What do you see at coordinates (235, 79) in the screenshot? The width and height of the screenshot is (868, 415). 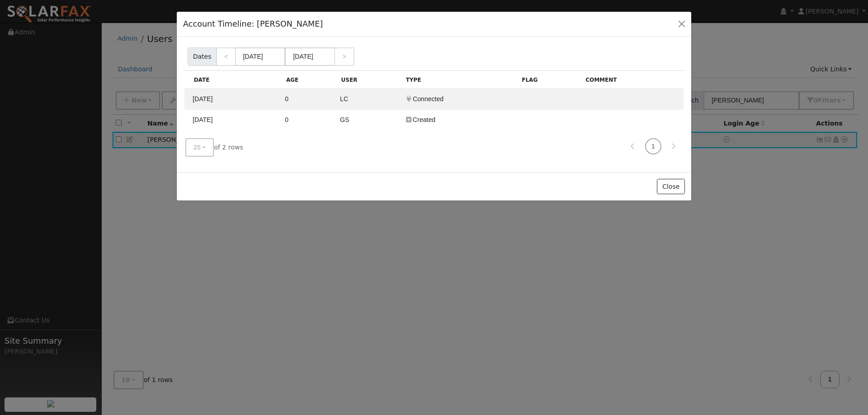 I see `div: Date` at bounding box center [235, 79].